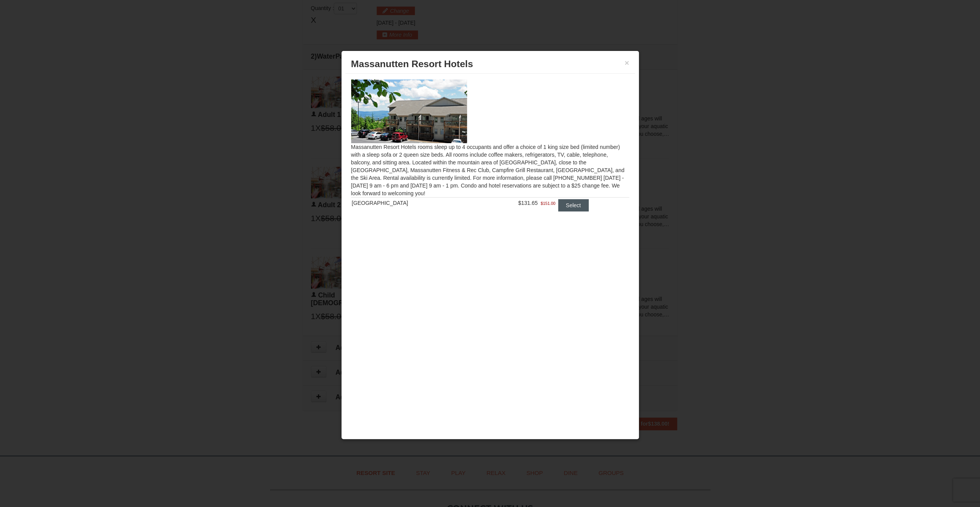 The height and width of the screenshot is (507, 980). I want to click on span: $131.65, so click(527, 203).